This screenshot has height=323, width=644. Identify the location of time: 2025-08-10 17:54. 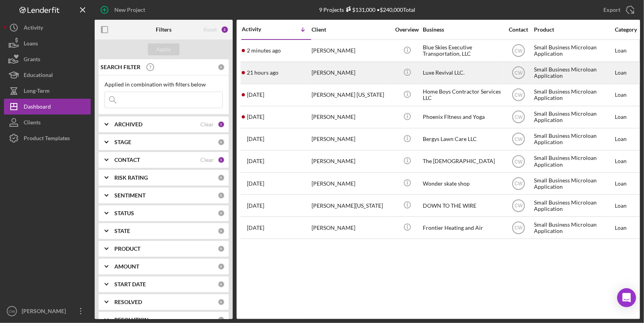
(255, 184).